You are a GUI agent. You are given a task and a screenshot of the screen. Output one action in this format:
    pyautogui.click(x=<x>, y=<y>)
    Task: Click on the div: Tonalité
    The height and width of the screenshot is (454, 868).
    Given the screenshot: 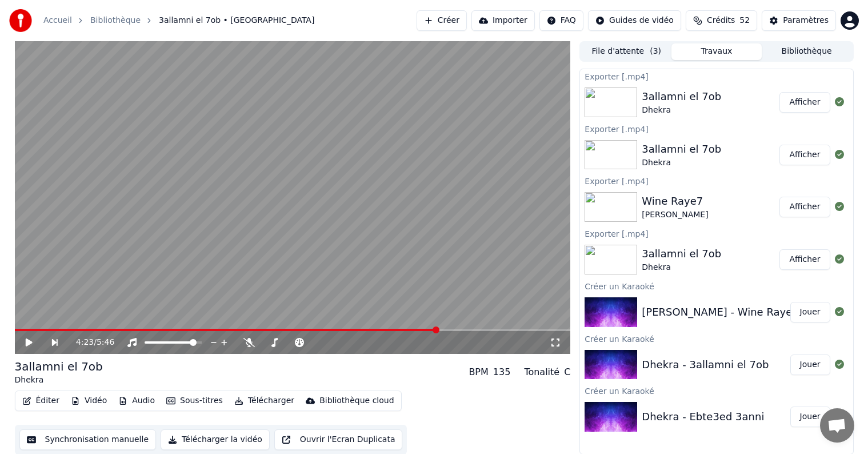 What is the action you would take?
    pyautogui.click(x=542, y=372)
    